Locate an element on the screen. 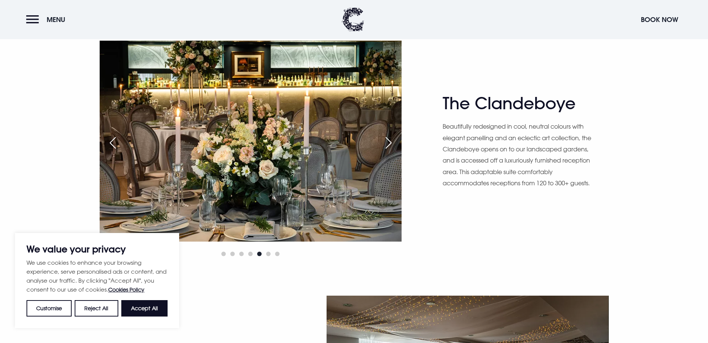 The height and width of the screenshot is (343, 708). span: Go to slide 5 is located at coordinates (259, 254).